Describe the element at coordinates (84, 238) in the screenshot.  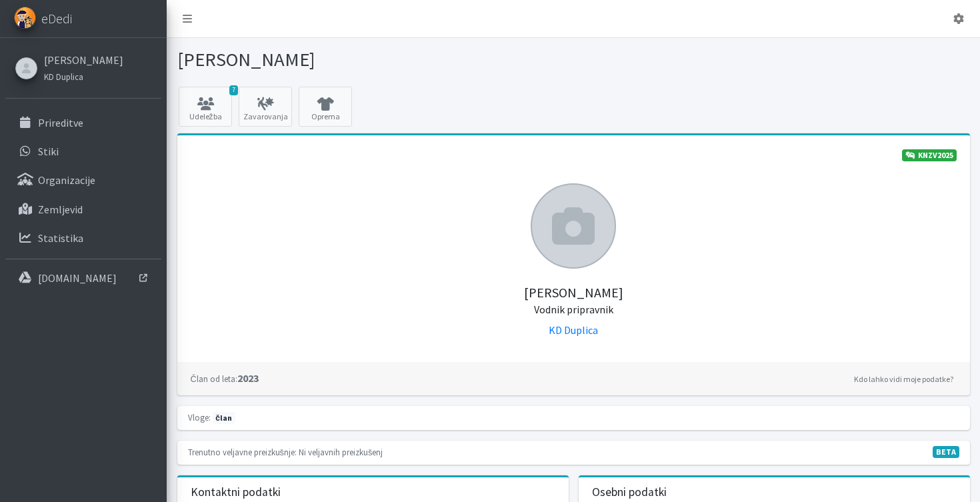
I see `a: Statistika` at that location.